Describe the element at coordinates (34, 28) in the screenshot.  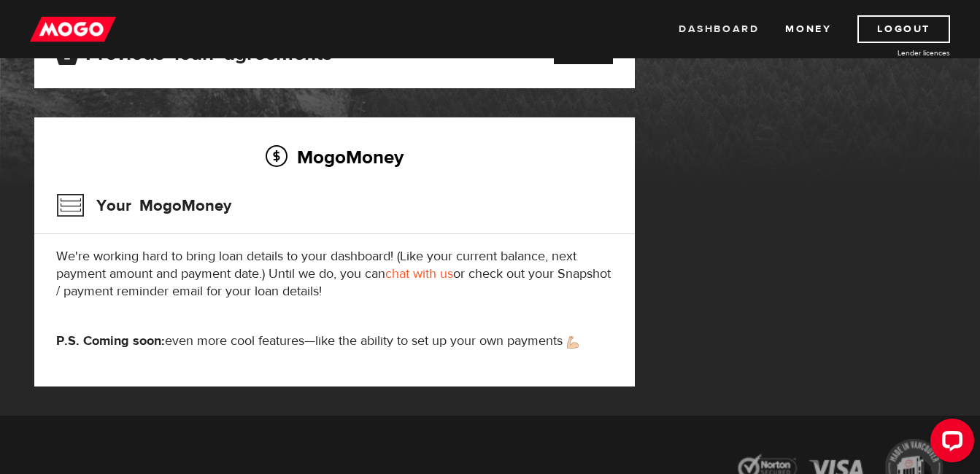
I see `button: Open LiveChat chat widget` at that location.